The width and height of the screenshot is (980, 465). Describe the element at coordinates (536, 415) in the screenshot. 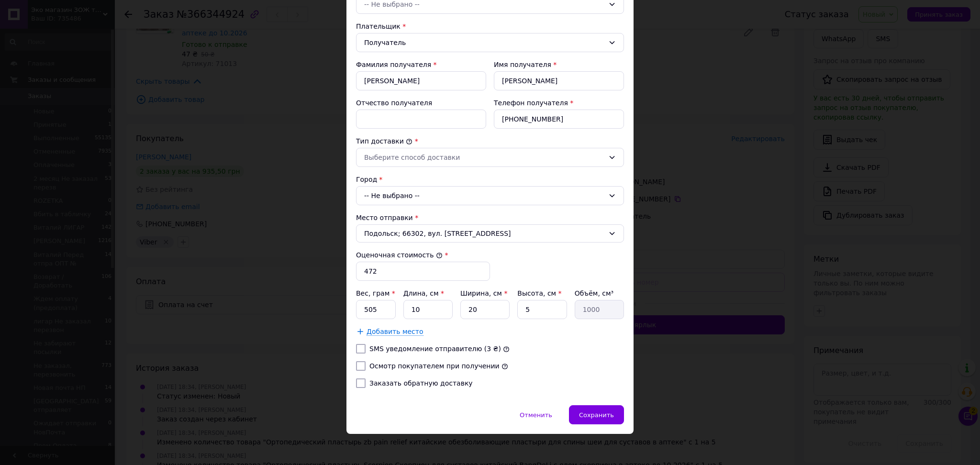

I see `span: Отменить` at that location.